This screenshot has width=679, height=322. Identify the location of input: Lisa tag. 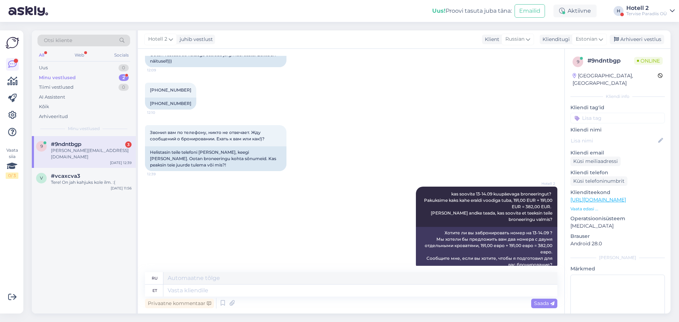
(617, 118).